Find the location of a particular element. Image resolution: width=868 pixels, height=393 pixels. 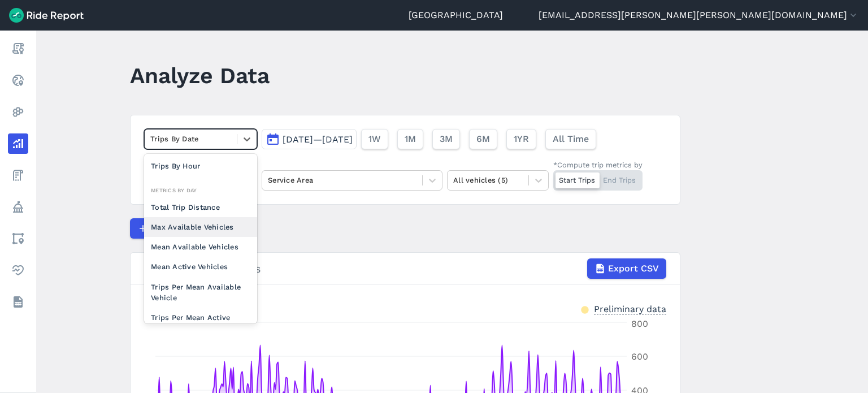

tspan: 800 is located at coordinates (640, 323).